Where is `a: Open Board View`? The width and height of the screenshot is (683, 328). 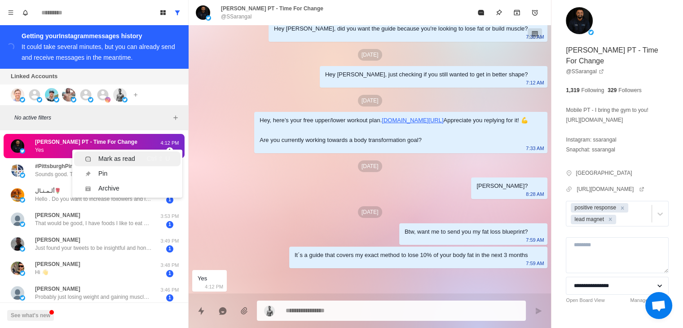 a: Open Board View is located at coordinates (585, 300).